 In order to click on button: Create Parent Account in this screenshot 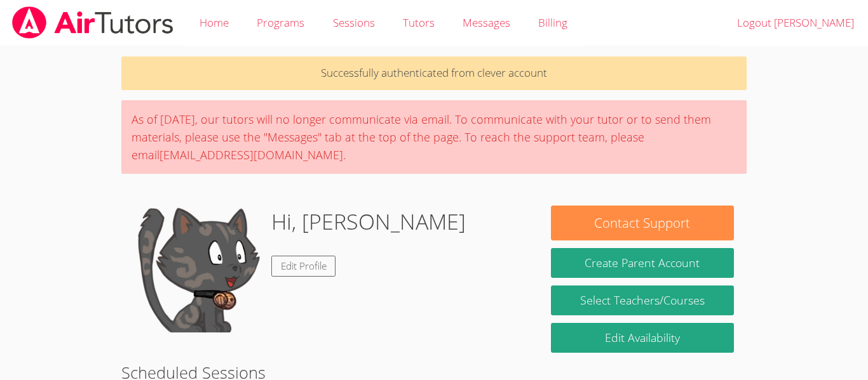, I will do `click(643, 263)`.